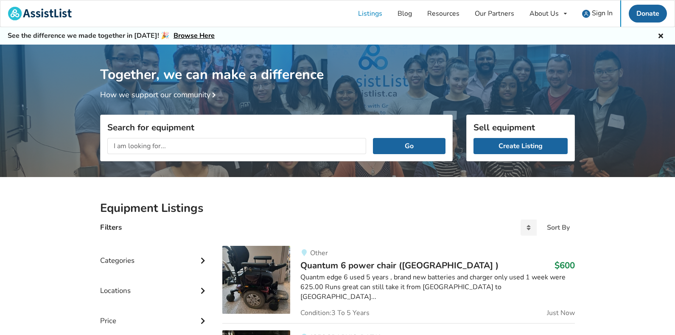 The height and width of the screenshot is (335, 675). Describe the element at coordinates (648, 14) in the screenshot. I see `a: Donate` at that location.